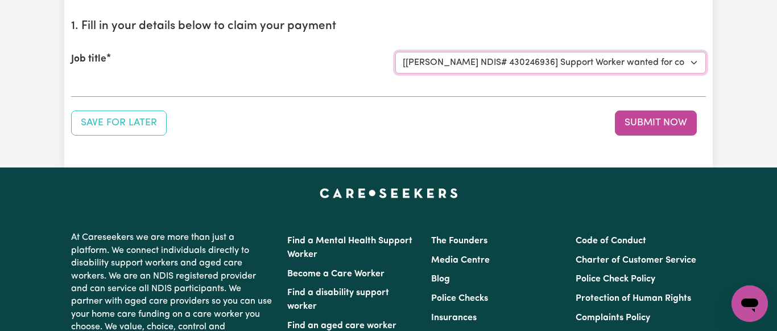  Describe the element at coordinates (454, 318) in the screenshot. I see `a: Insurances` at that location.